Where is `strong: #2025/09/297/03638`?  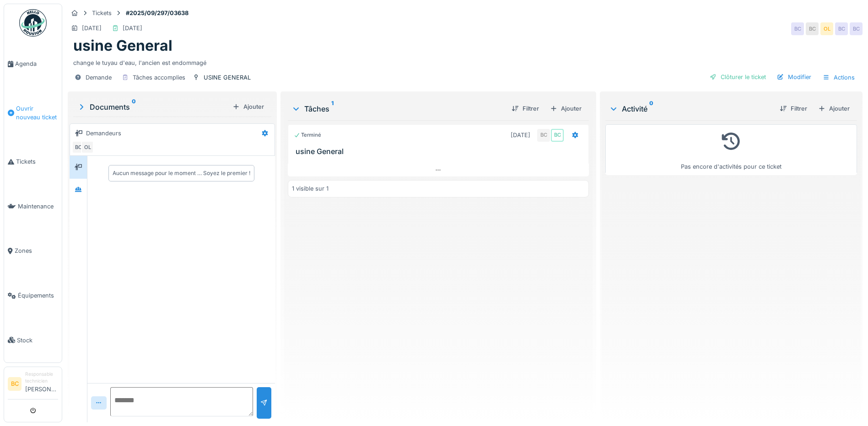
strong: #2025/09/297/03638 is located at coordinates (157, 13).